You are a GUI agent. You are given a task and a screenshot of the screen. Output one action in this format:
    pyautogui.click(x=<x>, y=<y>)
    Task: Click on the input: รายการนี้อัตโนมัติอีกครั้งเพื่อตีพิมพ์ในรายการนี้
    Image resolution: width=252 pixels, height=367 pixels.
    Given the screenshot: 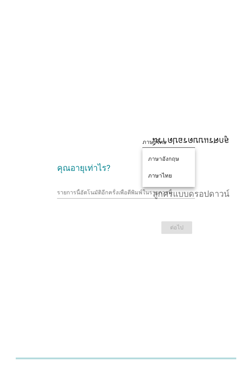 What is the action you would take?
    pyautogui.click(x=121, y=192)
    